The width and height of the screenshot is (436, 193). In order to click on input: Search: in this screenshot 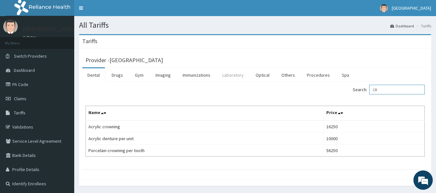, I will do `click(397, 90)`.